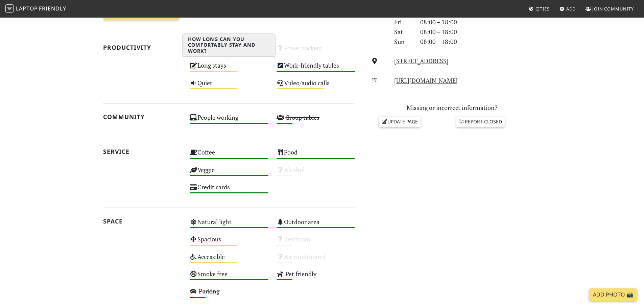 The image size is (644, 308). What do you see at coordinates (142, 221) in the screenshot?
I see `h2: Space` at bounding box center [142, 221].